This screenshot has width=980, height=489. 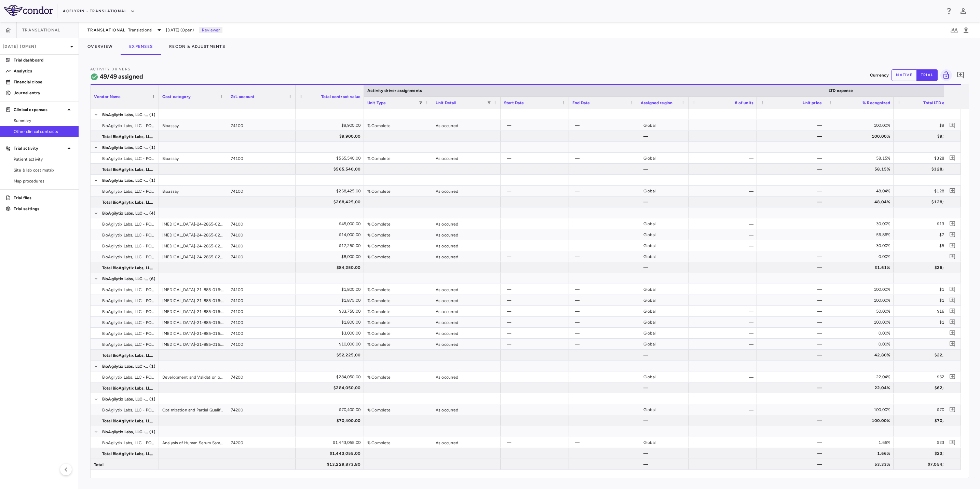 I want to click on span: You do not have permission to lock or unlock grids, so click(x=945, y=75).